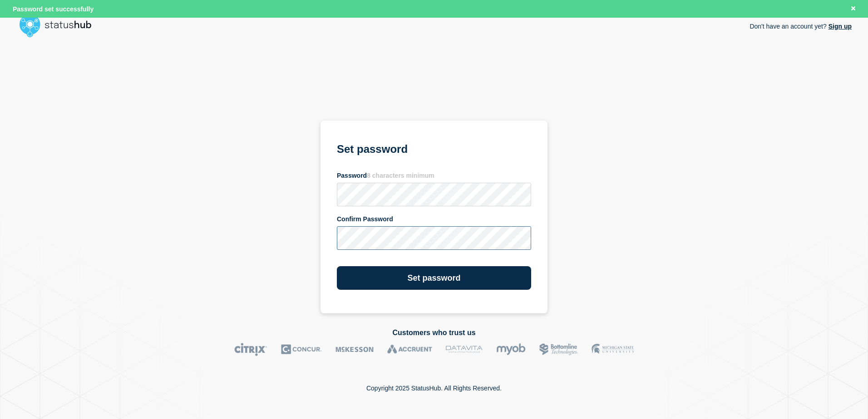  Describe the element at coordinates (800, 26) in the screenshot. I see `p: Don't have an account yet?` at that location.